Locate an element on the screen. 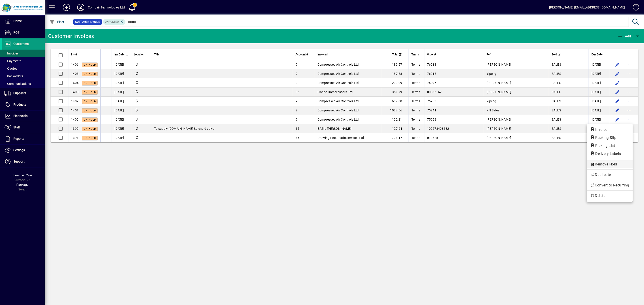 This screenshot has height=305, width=644. span: Remove Hold is located at coordinates (609, 164).